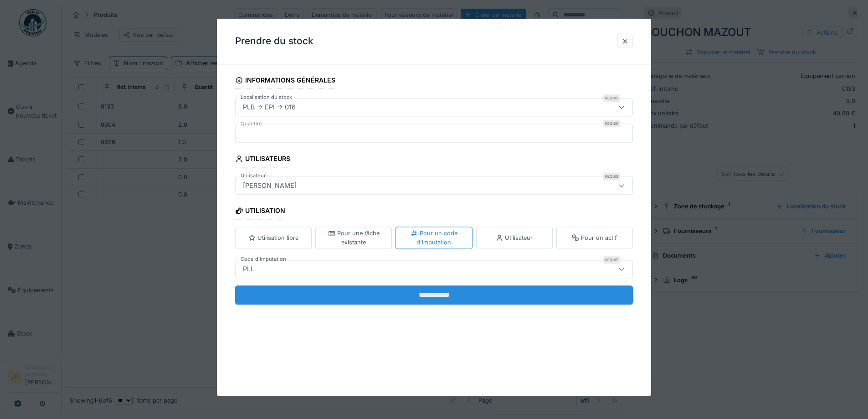 The width and height of the screenshot is (868, 419). I want to click on label: Utilisateur, so click(253, 176).